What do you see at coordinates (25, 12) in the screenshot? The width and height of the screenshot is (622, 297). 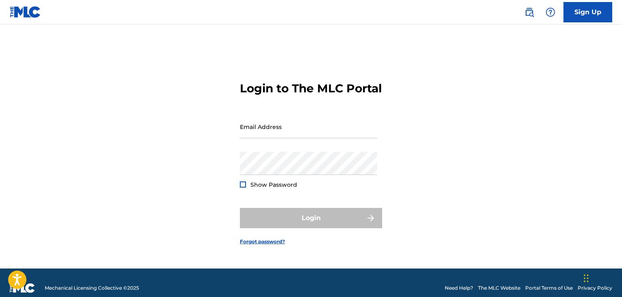 I see `img: MLC Logo` at bounding box center [25, 12].